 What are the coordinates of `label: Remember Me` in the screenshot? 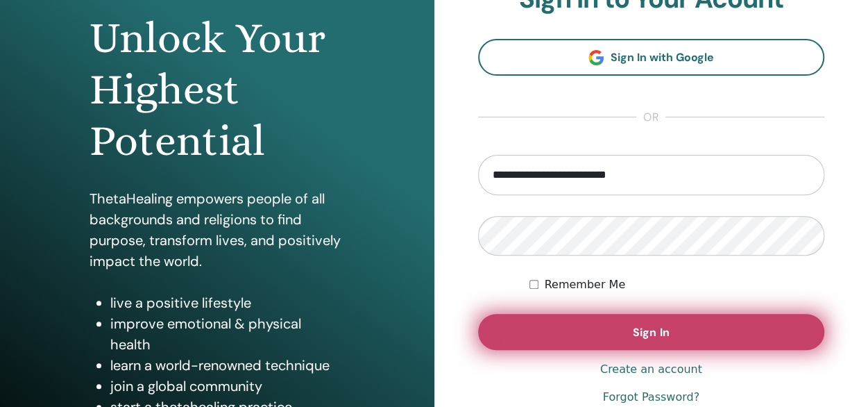 It's located at (584, 284).